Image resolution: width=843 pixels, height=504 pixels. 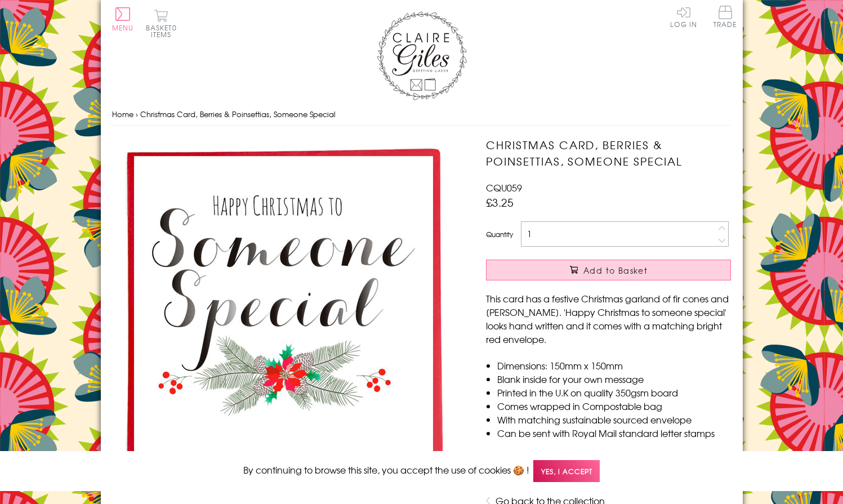 I want to click on img: Claire Giles Greetings Cards, so click(x=422, y=56).